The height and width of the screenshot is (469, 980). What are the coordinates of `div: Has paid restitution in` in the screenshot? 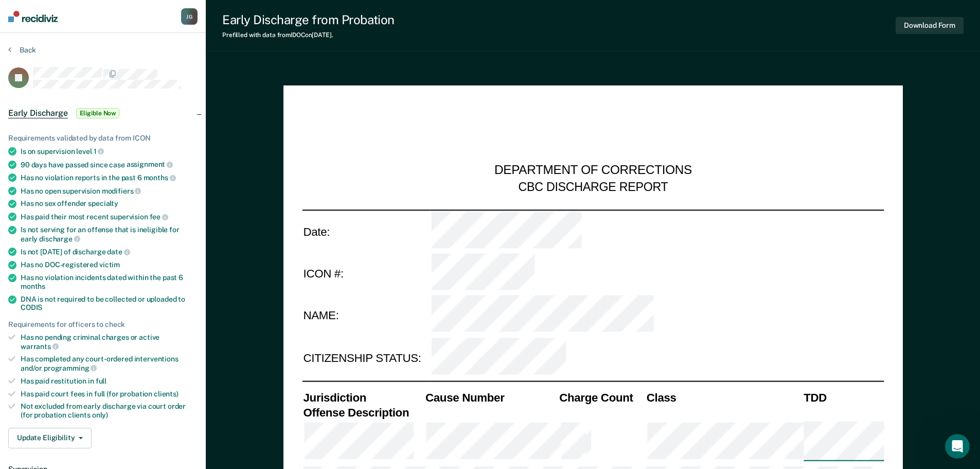 It's located at (109, 381).